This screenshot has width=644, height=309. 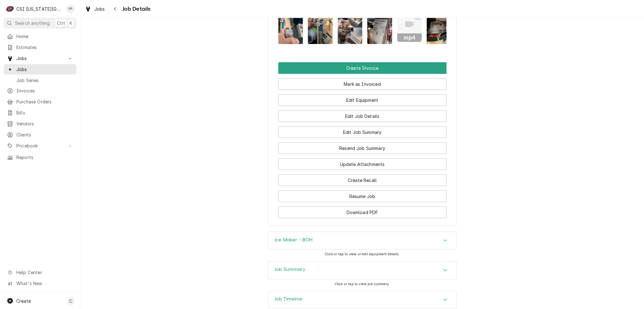 What do you see at coordinates (294, 240) in the screenshot?
I see `h3: Ice Maker - BOH` at bounding box center [294, 240].